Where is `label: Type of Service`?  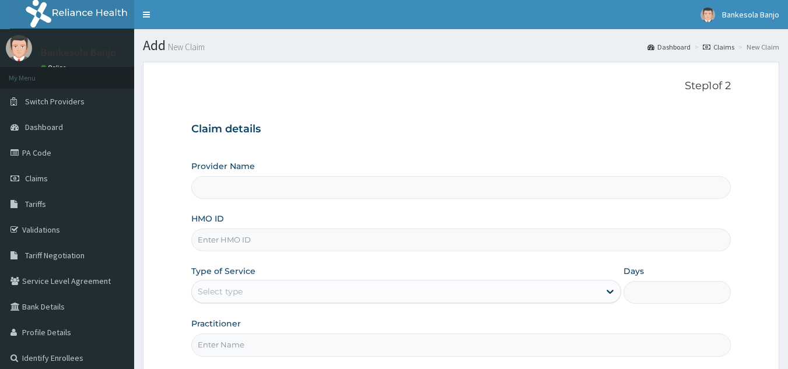
label: Type of Service is located at coordinates (224, 271).